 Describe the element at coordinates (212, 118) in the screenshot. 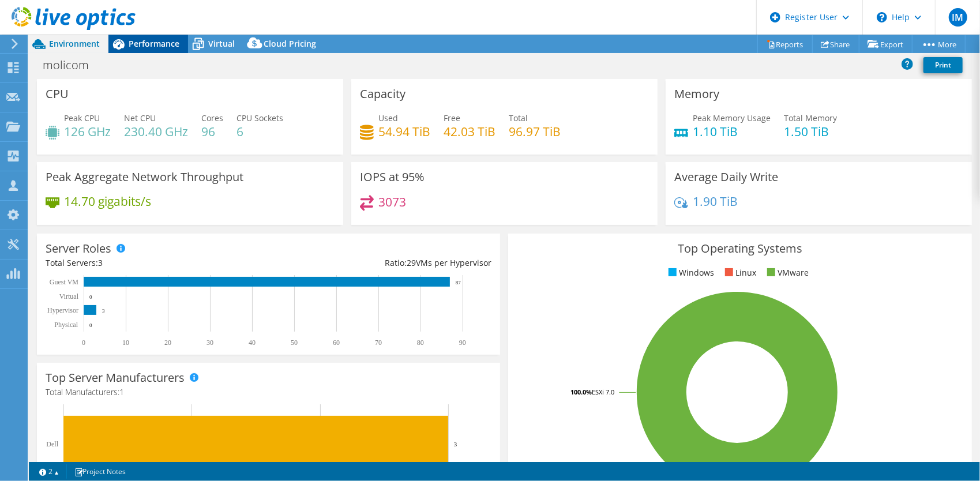

I see `span: Cores` at that location.